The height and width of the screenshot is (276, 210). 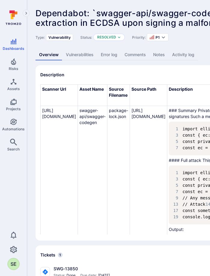 I want to click on span: Dashboards, so click(x=14, y=48).